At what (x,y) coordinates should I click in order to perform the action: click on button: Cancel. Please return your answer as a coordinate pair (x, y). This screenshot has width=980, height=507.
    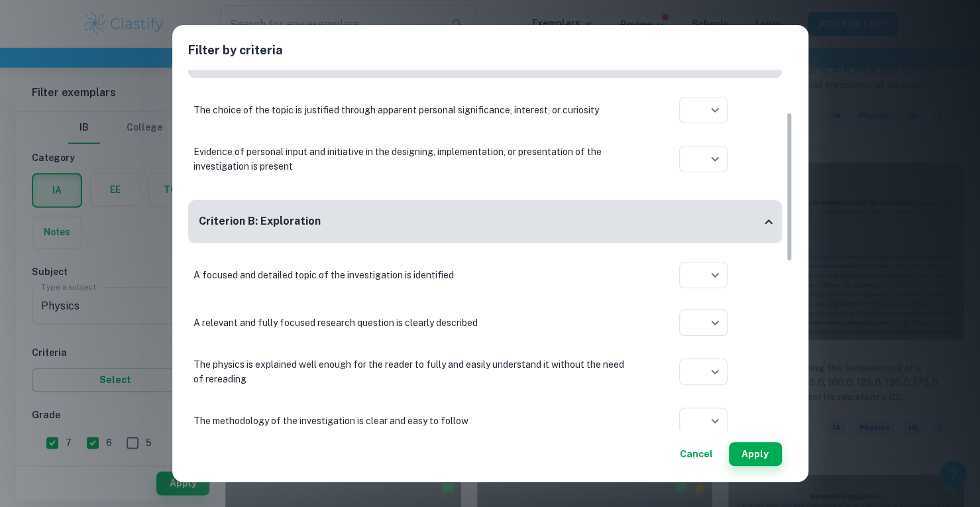
    Looking at the image, I should click on (696, 454).